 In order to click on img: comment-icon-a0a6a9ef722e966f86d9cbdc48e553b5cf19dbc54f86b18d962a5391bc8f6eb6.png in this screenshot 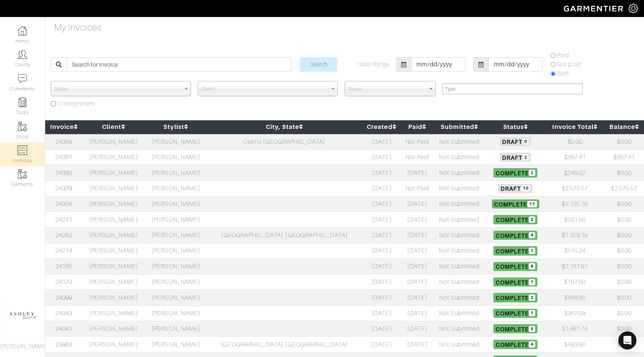, I will do `click(22, 79)`.